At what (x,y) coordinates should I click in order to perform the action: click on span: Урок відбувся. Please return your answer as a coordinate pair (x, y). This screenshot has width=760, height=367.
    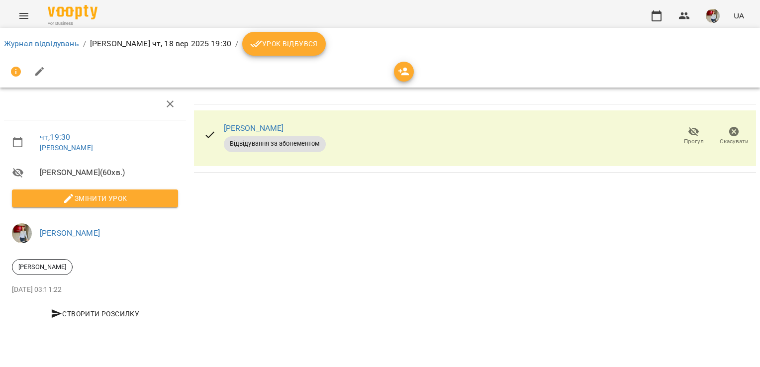
    Looking at the image, I should click on (284, 44).